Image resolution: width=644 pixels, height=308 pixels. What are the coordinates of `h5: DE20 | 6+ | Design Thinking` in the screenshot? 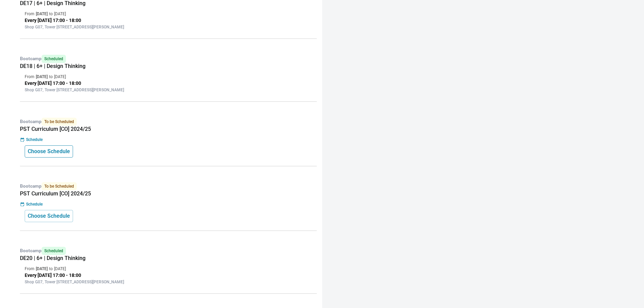 It's located at (168, 258).